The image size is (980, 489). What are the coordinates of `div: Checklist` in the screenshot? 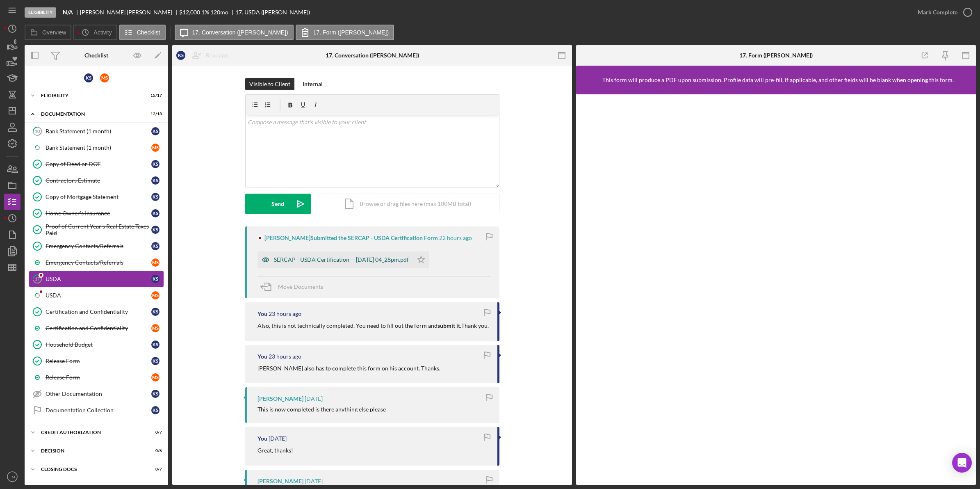 It's located at (96, 56).